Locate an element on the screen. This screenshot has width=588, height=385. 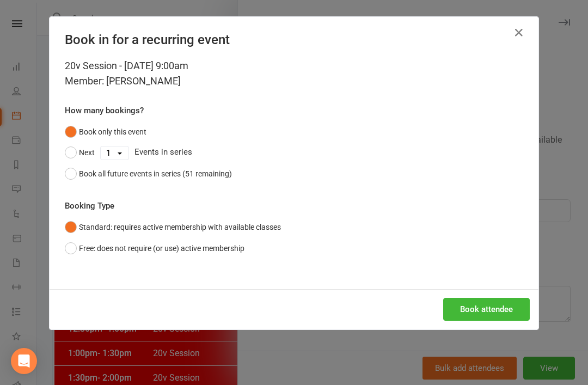
button: Book only this event is located at coordinates (105, 132).